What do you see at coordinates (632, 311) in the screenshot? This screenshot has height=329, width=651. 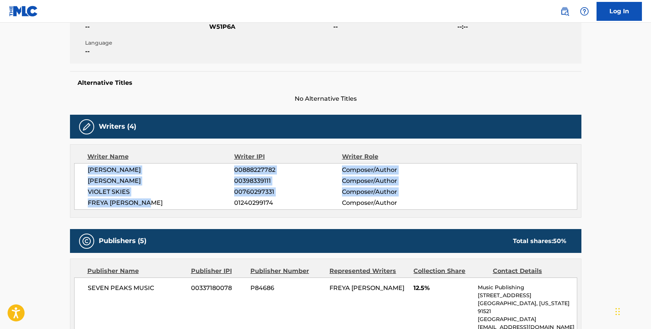 I see `div: Chat Widget` at bounding box center [632, 311].